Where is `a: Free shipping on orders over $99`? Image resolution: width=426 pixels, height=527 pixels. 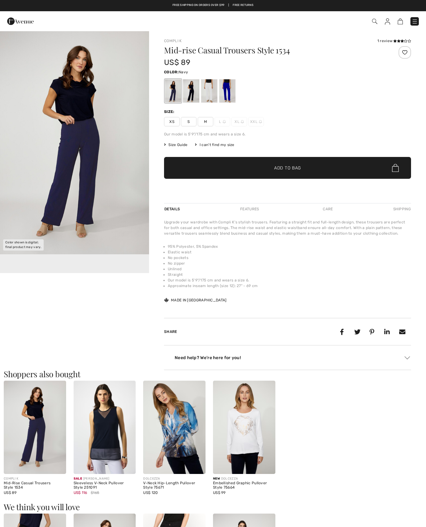 a: Free shipping on orders over $99 is located at coordinates (198, 5).